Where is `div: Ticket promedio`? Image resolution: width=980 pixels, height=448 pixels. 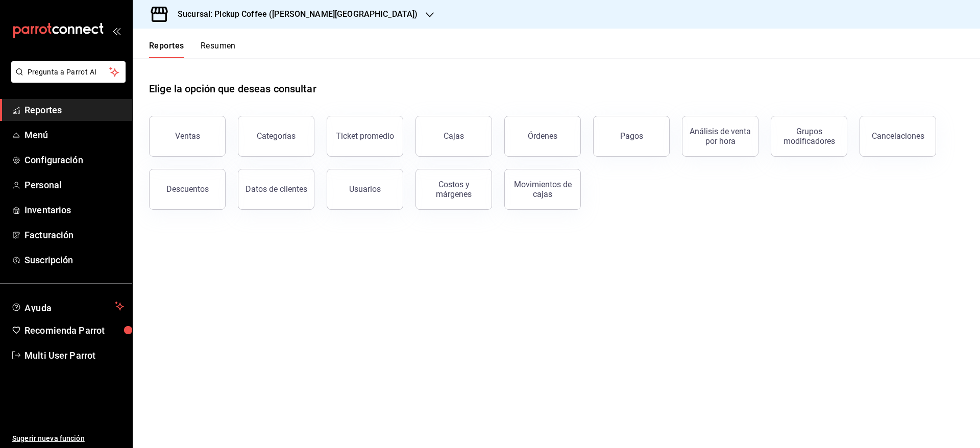
div: Ticket promedio is located at coordinates (365, 136).